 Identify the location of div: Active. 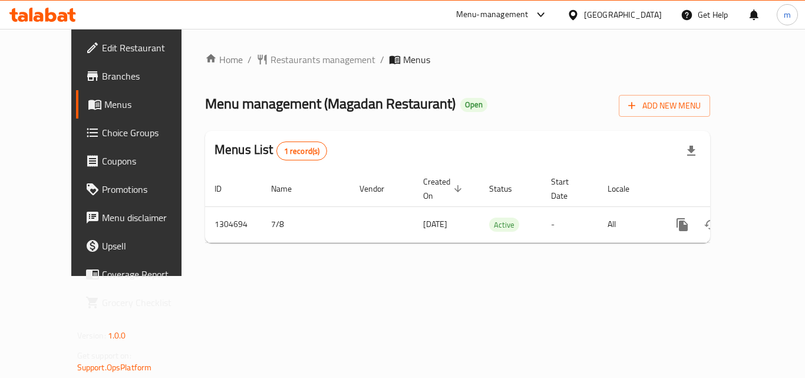
(504, 225).